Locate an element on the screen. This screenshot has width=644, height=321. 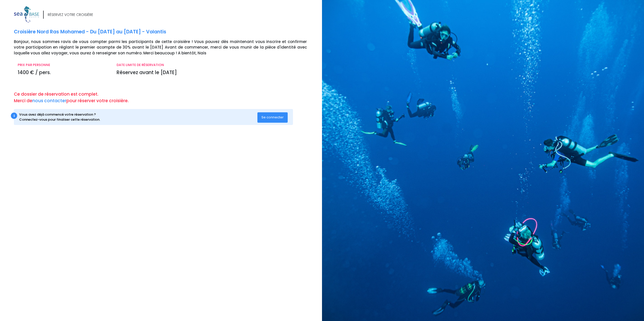
div: RÉSERVEZ VOTRE CROISIÈRE is located at coordinates (71, 15).